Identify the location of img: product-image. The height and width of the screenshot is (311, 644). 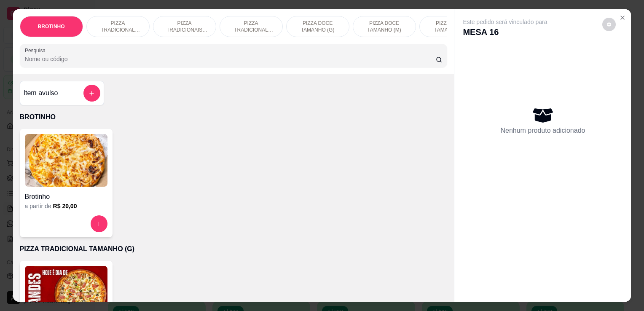
(66, 160).